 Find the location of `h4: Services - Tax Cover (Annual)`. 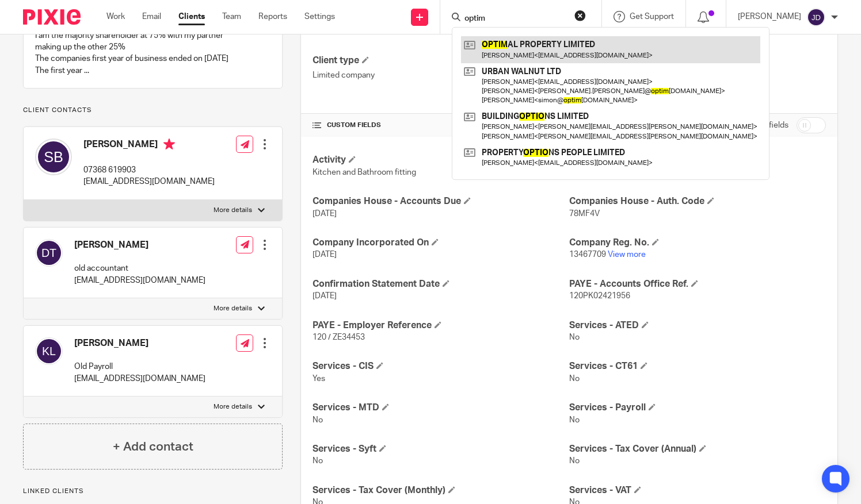

h4: Services - Tax Cover (Annual) is located at coordinates (698, 449).